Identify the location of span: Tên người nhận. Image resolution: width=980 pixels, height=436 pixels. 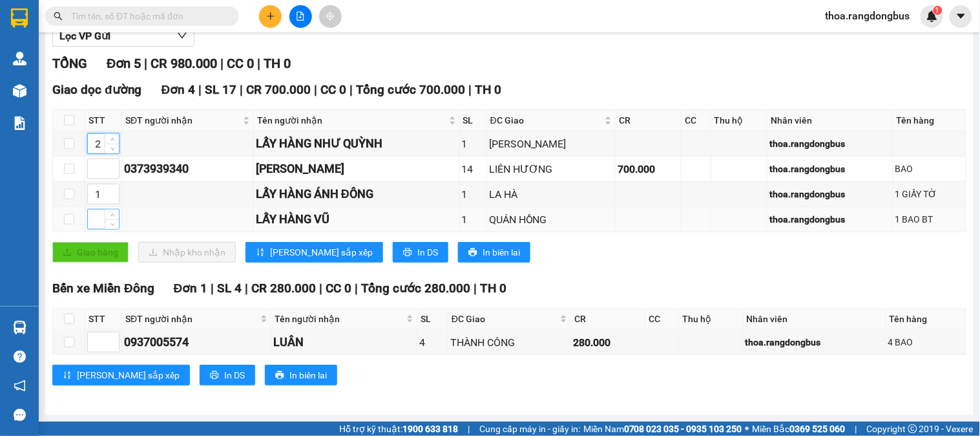
(351, 120).